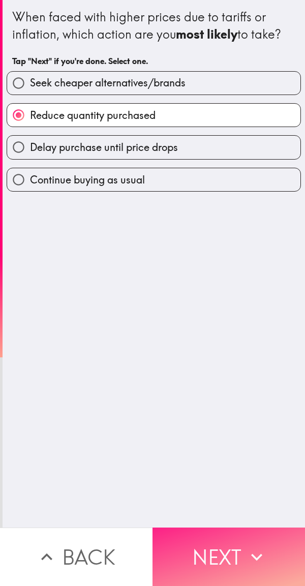 This screenshot has height=586, width=305. Describe the element at coordinates (206, 34) in the screenshot. I see `b: most likely` at that location.